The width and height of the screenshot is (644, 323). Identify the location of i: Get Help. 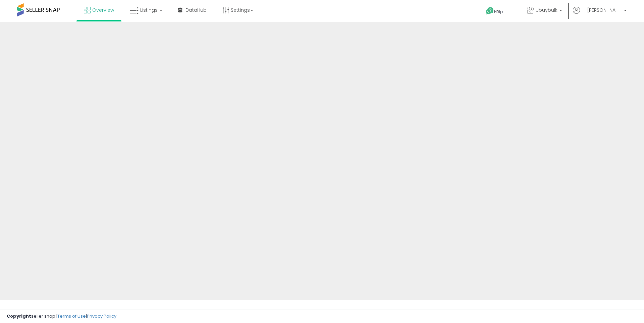
(490, 11).